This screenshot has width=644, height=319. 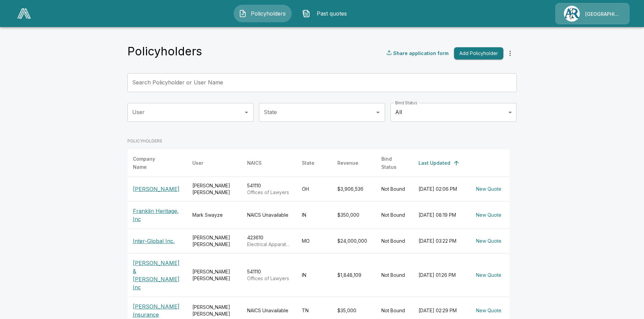 I want to click on div: User, so click(x=198, y=163).